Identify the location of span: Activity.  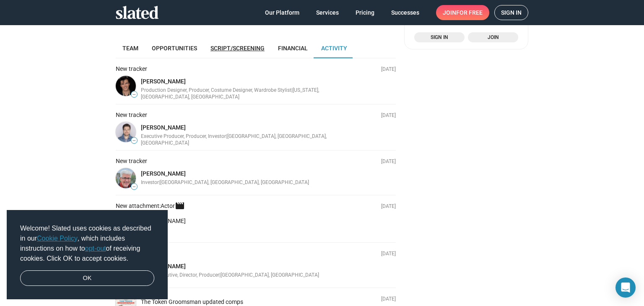
(334, 48).